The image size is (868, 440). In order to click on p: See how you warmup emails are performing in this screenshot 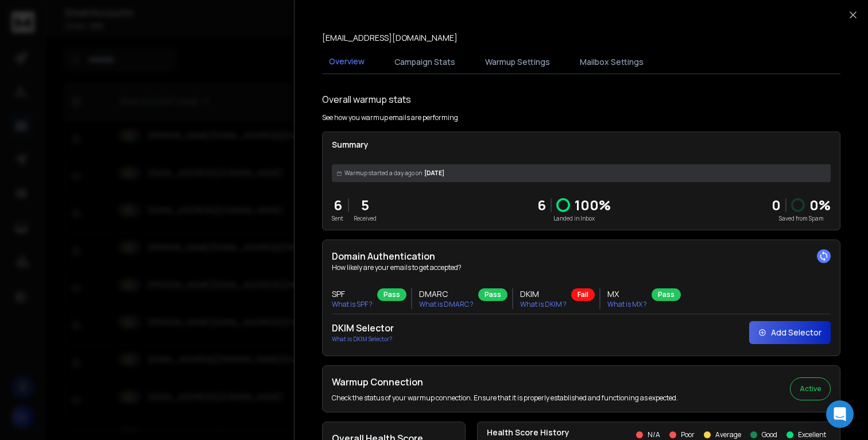, I will do `click(390, 118)`.